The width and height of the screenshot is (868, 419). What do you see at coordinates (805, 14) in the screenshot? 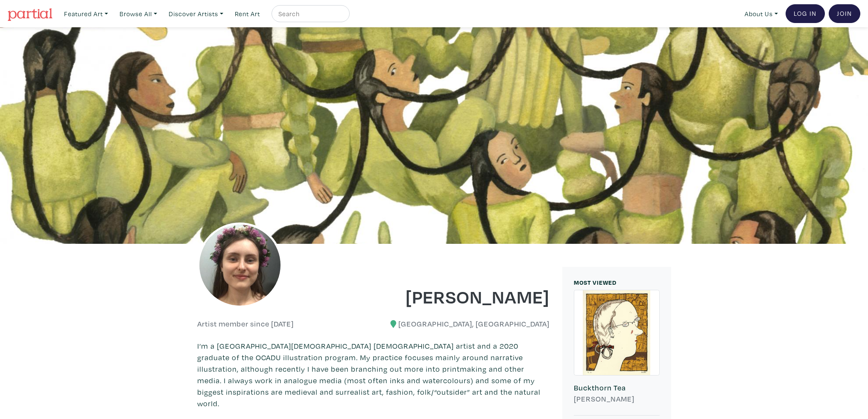
I see `a: Log In` at bounding box center [805, 14].